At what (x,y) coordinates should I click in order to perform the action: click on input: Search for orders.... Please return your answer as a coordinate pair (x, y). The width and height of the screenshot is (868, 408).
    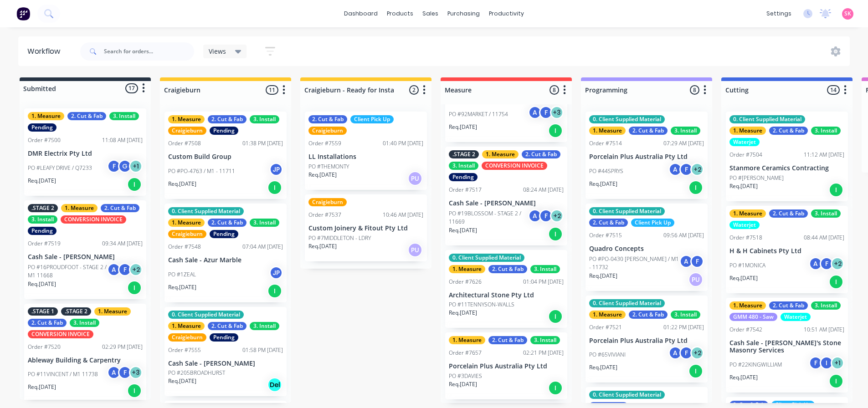
    Looking at the image, I should click on (149, 51).